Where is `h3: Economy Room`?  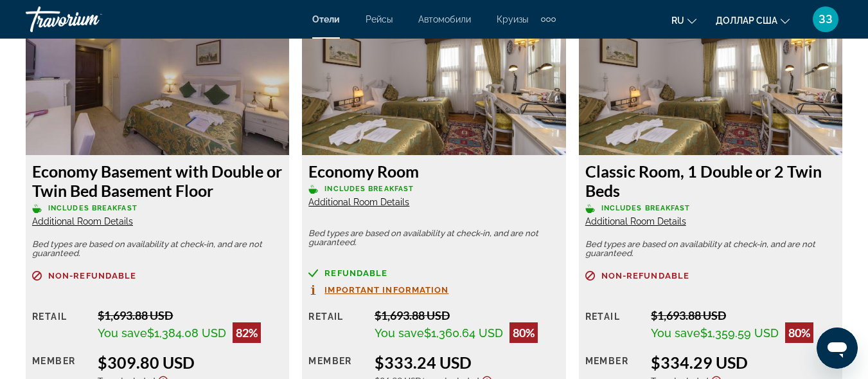 h3: Economy Room is located at coordinates (434, 171).